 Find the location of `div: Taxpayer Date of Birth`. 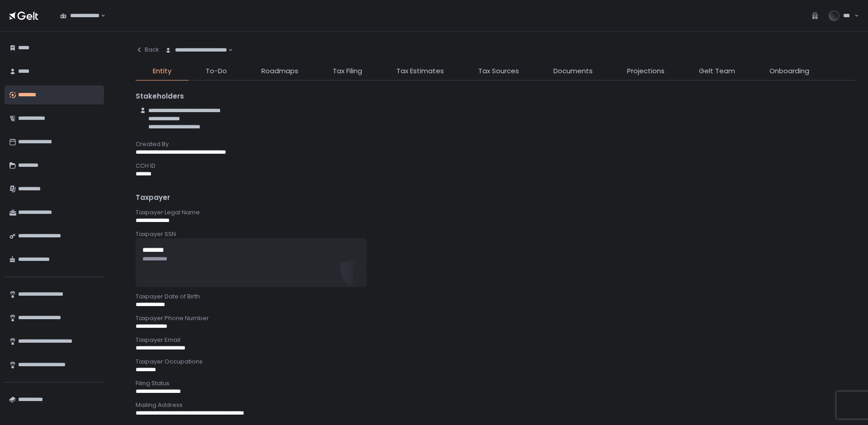

div: Taxpayer Date of Birth is located at coordinates (496, 297).